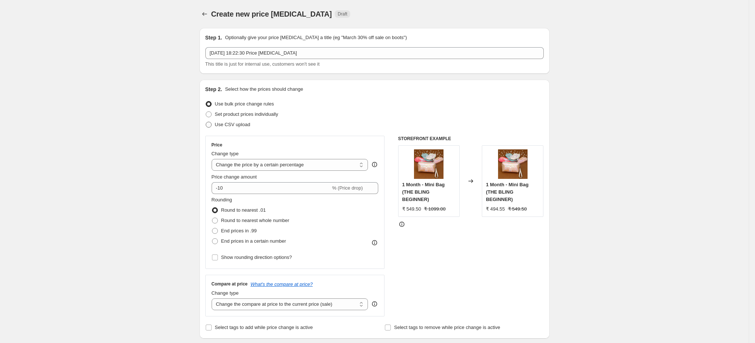 The height and width of the screenshot is (343, 755). What do you see at coordinates (342, 14) in the screenshot?
I see `span: Draft` at bounding box center [342, 14].